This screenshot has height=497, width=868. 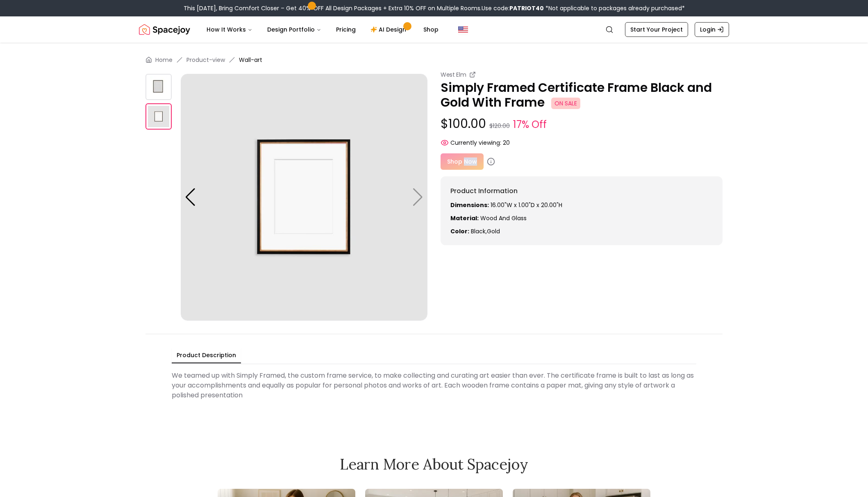 What do you see at coordinates (346, 30) in the screenshot?
I see `a: Pricing` at bounding box center [346, 30].